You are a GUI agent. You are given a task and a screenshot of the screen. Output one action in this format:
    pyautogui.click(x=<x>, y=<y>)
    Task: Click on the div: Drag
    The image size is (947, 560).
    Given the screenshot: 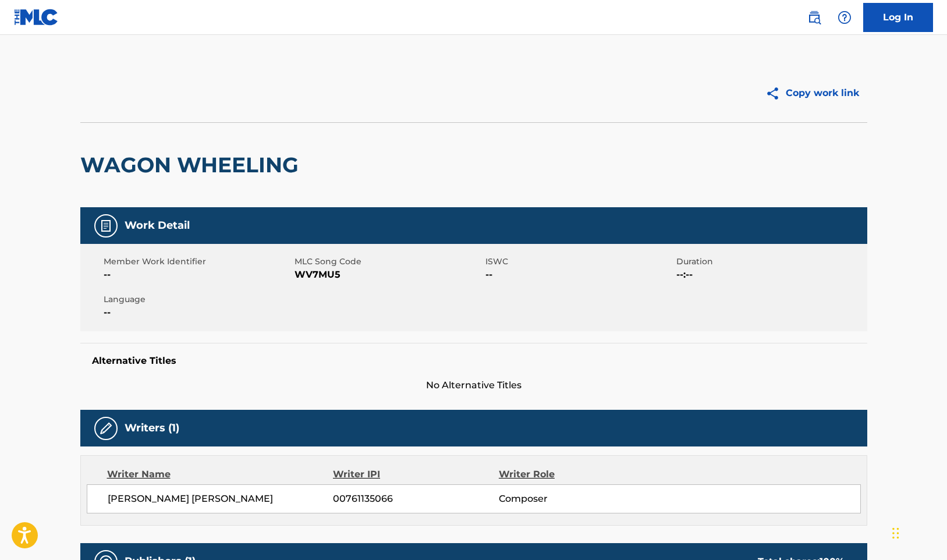 What is the action you would take?
    pyautogui.click(x=895, y=532)
    